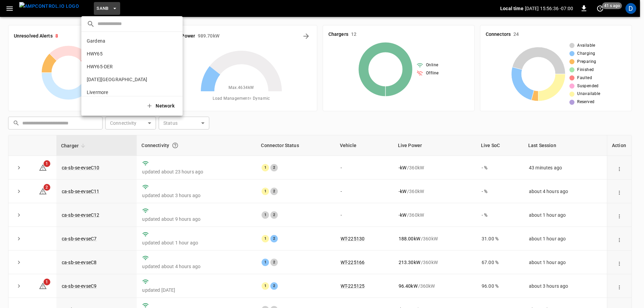  Describe the element at coordinates (161, 106) in the screenshot. I see `button: Network` at that location.